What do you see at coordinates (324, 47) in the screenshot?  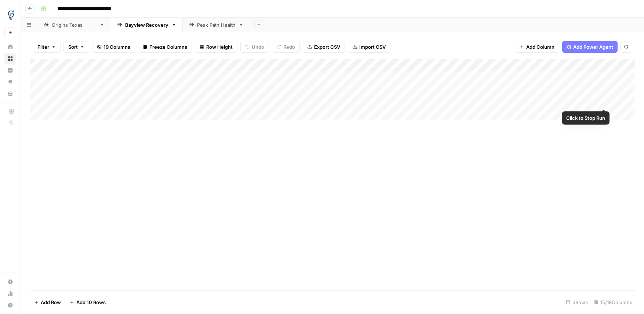 I see `button: Export CSV` at bounding box center [324, 47].